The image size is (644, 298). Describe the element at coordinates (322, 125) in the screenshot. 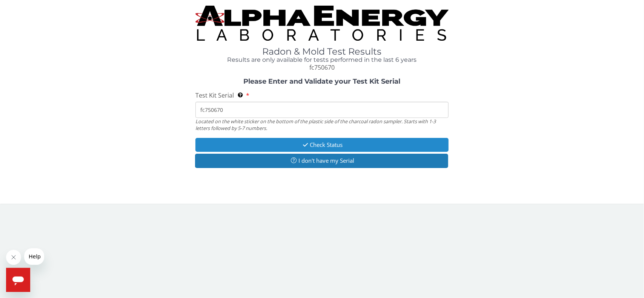

I see `div: Located on the white sticker on the bottom of the plastic side of the charcoal radon sampler. Sta...` at that location.